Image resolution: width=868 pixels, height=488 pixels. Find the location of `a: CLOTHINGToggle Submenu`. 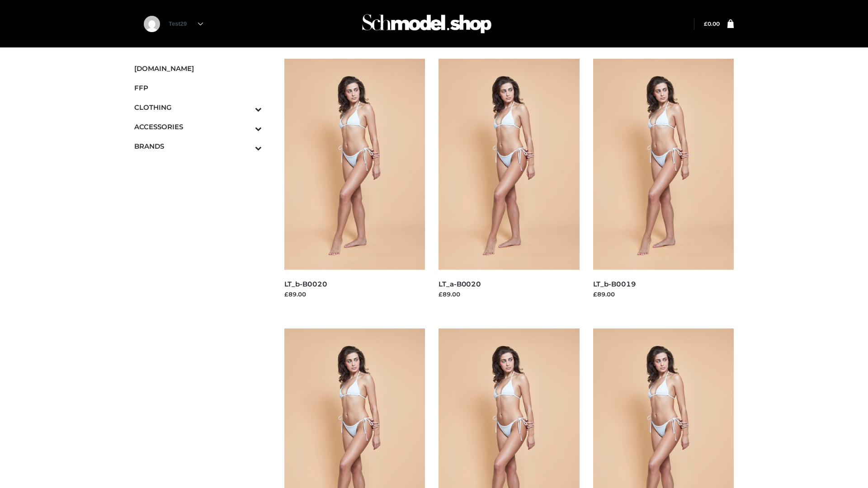

a: CLOTHINGToggle Submenu is located at coordinates (198, 107).